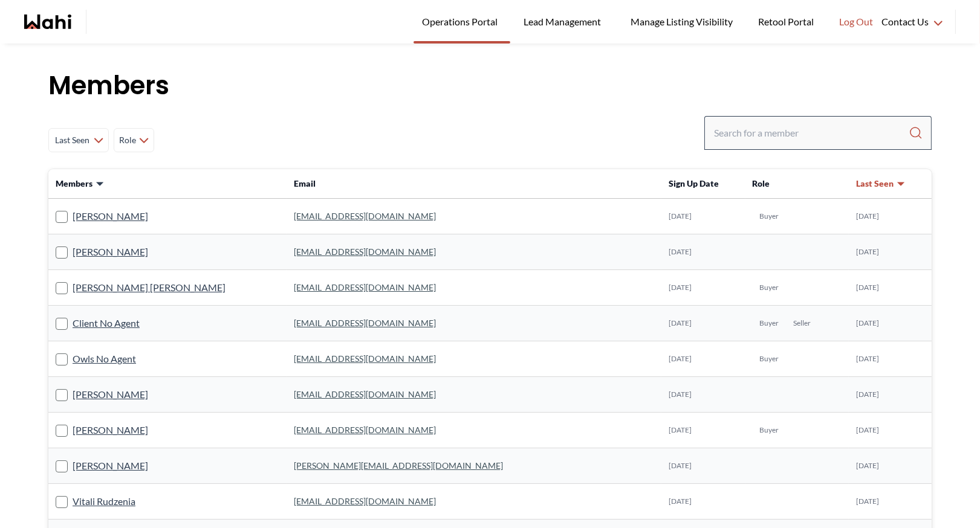  What do you see at coordinates (693, 183) in the screenshot?
I see `span: Sign Up Date` at bounding box center [693, 183].